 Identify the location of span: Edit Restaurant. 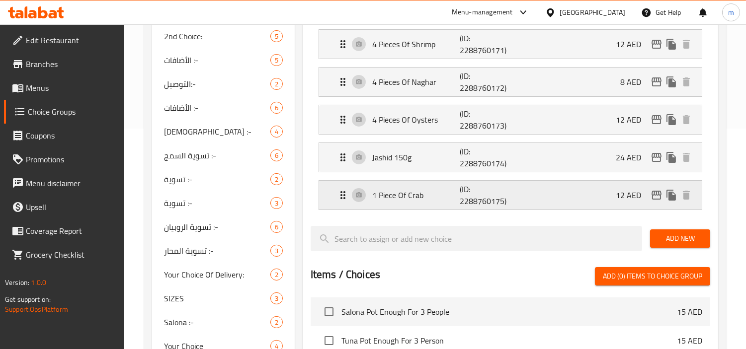
(71, 40).